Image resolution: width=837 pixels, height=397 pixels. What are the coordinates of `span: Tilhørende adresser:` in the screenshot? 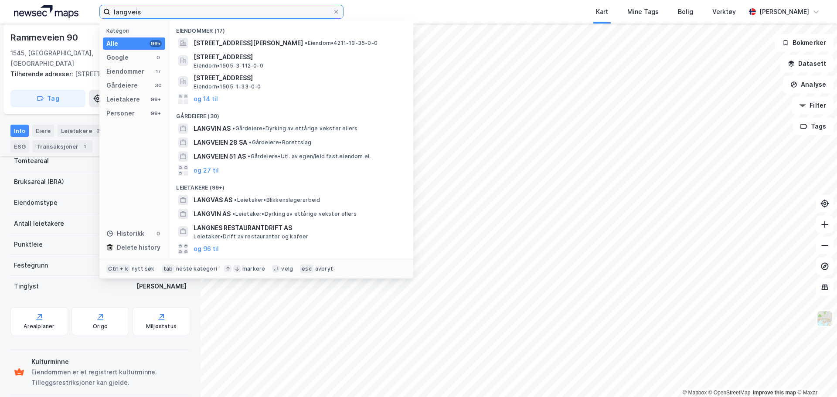 It's located at (43, 74).